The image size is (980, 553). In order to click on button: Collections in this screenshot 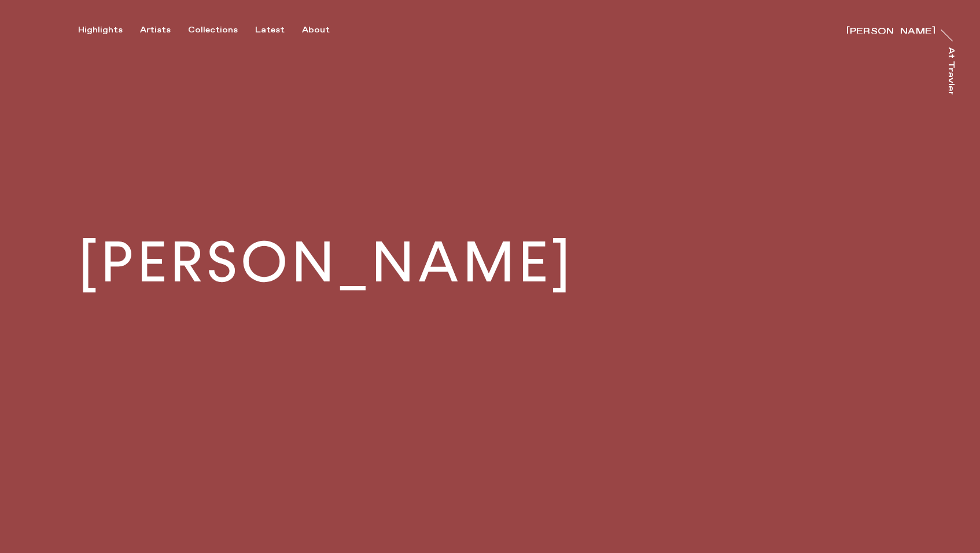, I will do `click(221, 30)`.